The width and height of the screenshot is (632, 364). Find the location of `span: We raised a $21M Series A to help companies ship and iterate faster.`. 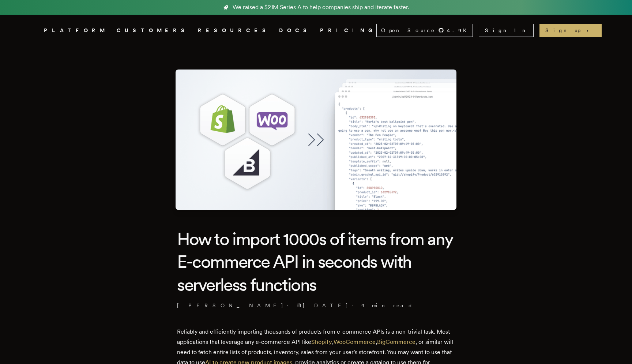

span: We raised a $21M Series A to help companies ship and iterate faster. is located at coordinates (321, 7).